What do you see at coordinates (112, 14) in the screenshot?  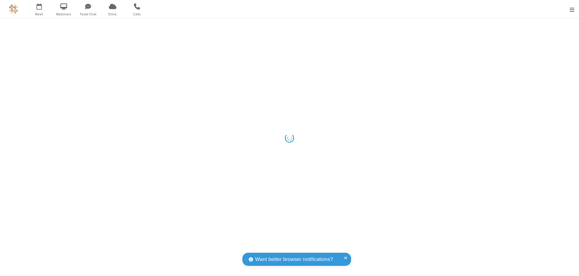 I see `span: Drive` at bounding box center [112, 14].